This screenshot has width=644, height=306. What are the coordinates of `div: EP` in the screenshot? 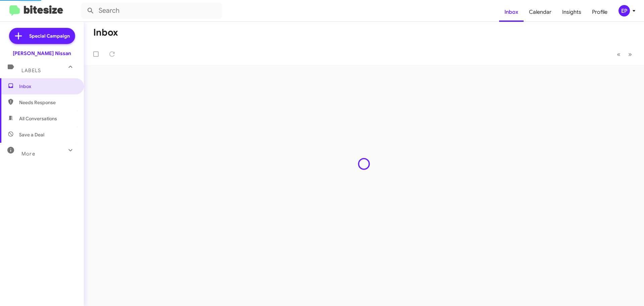 It's located at (624, 11).